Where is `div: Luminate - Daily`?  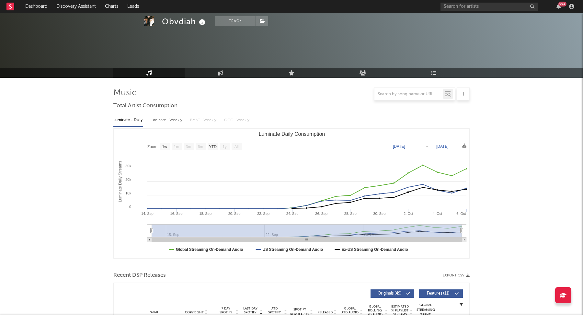
div: Luminate - Daily is located at coordinates (128, 120).